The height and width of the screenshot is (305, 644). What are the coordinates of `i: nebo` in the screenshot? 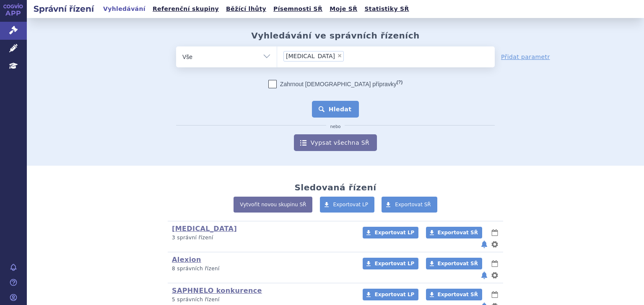 It's located at (336, 127).